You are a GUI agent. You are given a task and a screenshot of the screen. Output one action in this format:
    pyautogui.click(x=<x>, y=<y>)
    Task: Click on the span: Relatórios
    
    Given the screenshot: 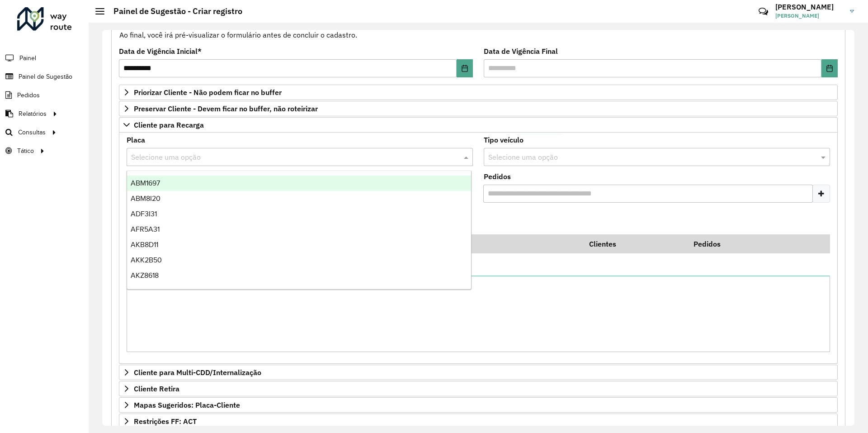 What is the action you would take?
    pyautogui.click(x=32, y=113)
    